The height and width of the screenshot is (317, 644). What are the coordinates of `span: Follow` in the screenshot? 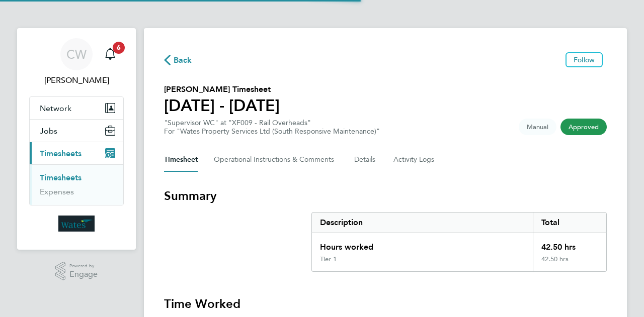 It's located at (584, 60).